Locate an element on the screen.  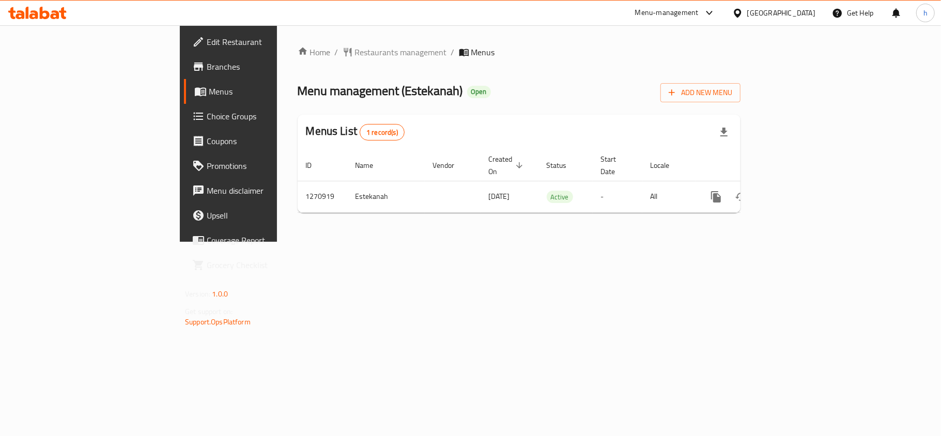
span: Locale is located at coordinates (666, 165).